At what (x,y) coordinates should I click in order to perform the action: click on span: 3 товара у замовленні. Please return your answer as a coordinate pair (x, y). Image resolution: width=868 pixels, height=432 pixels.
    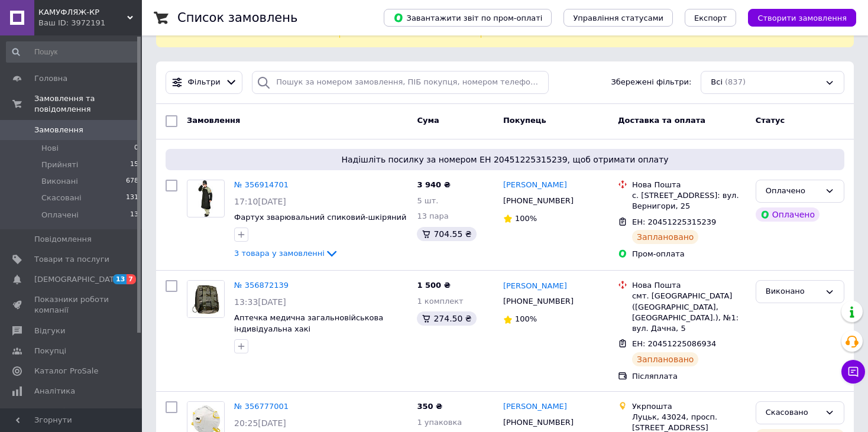
    Looking at the image, I should click on (279, 253).